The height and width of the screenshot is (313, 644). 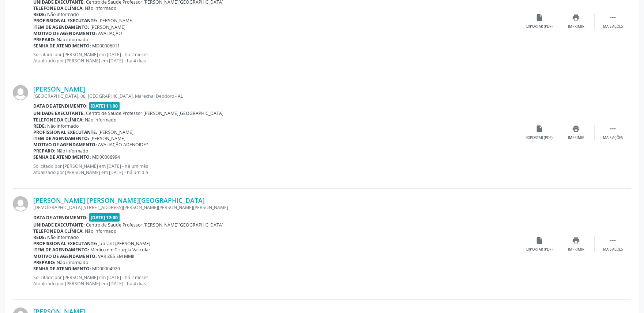 What do you see at coordinates (107, 157) in the screenshot?
I see `span: MD00006994` at bounding box center [107, 157].